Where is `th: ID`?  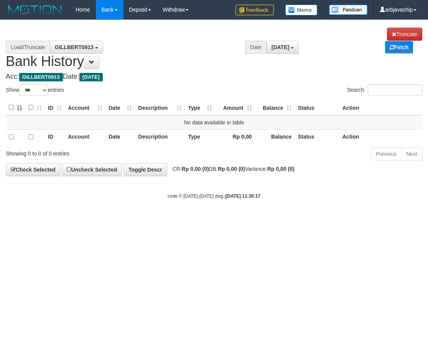 th: ID is located at coordinates (55, 136).